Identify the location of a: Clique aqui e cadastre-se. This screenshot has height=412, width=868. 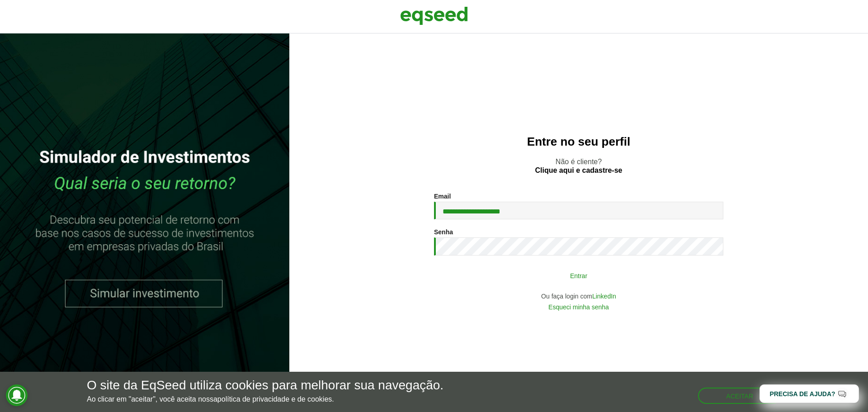
(578, 170).